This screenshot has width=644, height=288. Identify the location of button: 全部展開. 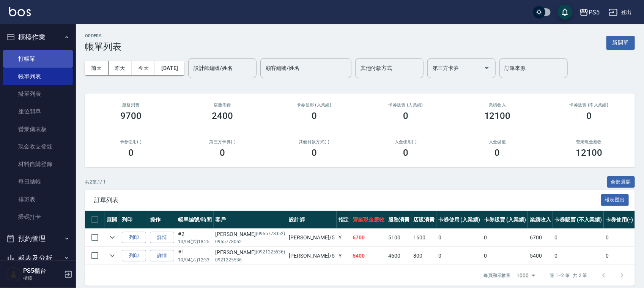
(621, 182).